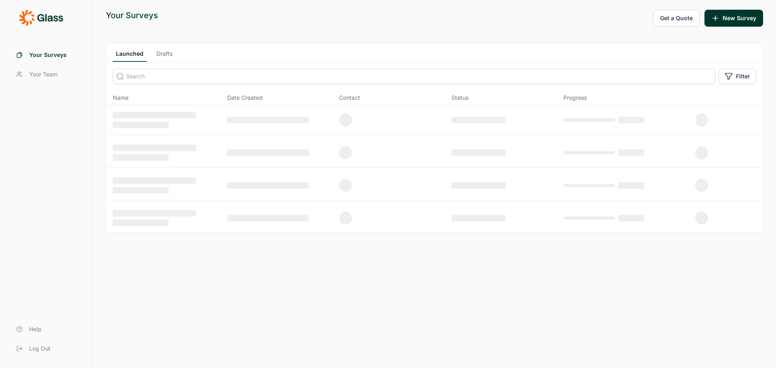  What do you see at coordinates (349, 98) in the screenshot?
I see `div: Contact` at bounding box center [349, 98].